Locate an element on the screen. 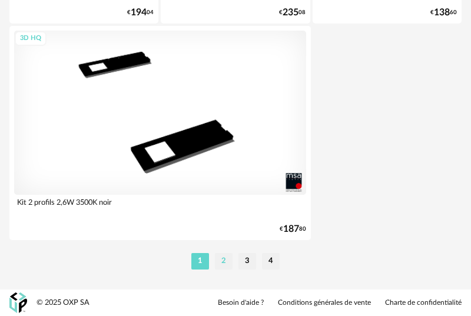 Image resolution: width=471 pixels, height=316 pixels. div: 3D HQ is located at coordinates (31, 38).